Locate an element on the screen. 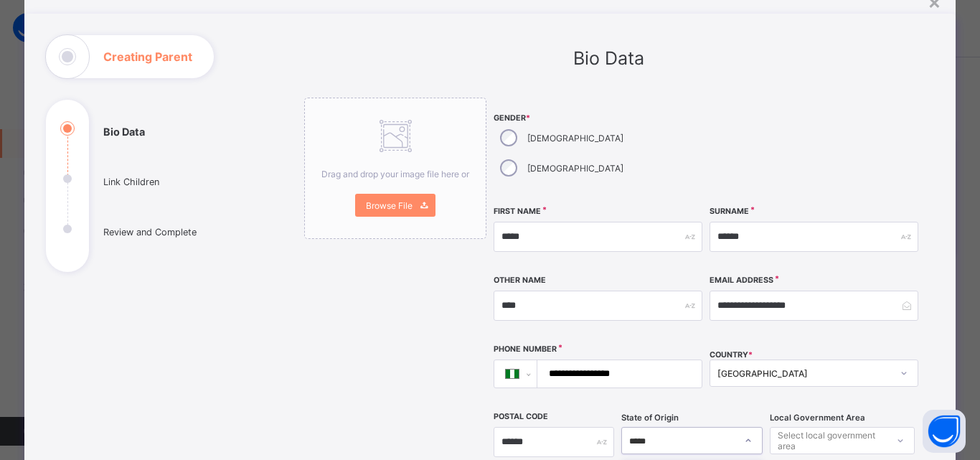 Image resolution: width=980 pixels, height=460 pixels. div: Drag and drop your image file here orBrowse File is located at coordinates (395, 168).